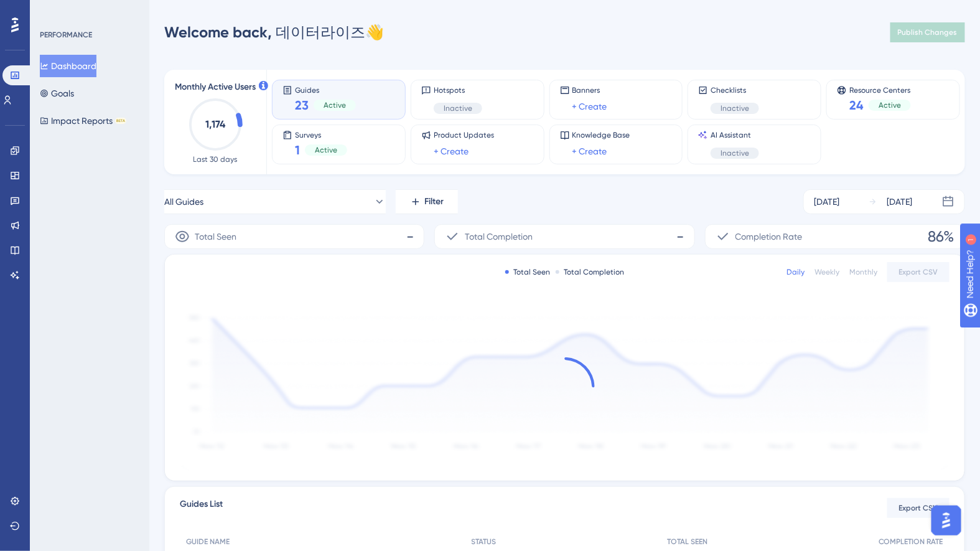 This screenshot has width=980, height=551. What do you see at coordinates (484, 541) in the screenshot?
I see `span: STATUS` at bounding box center [484, 541].